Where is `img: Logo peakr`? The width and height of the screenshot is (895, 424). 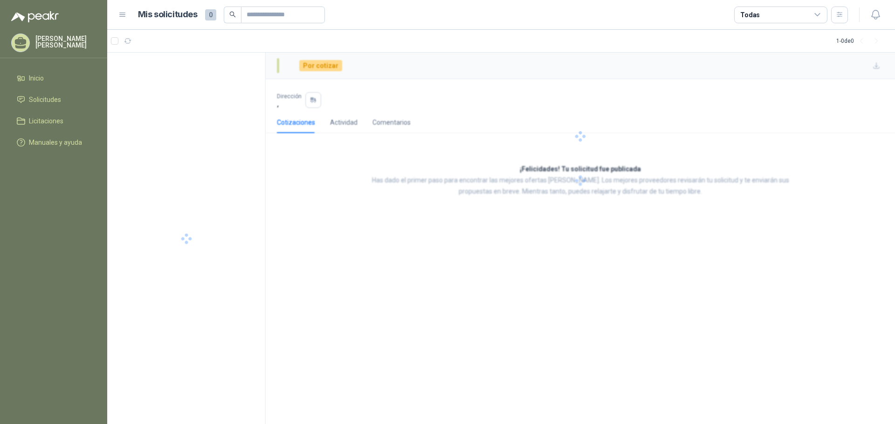 img: Logo peakr is located at coordinates (35, 17).